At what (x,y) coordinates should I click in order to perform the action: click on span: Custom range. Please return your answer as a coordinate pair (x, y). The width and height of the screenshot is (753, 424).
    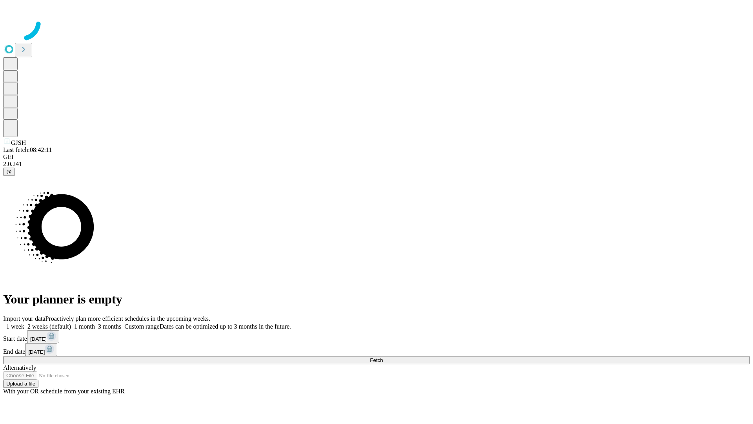
    Looking at the image, I should click on (142, 326).